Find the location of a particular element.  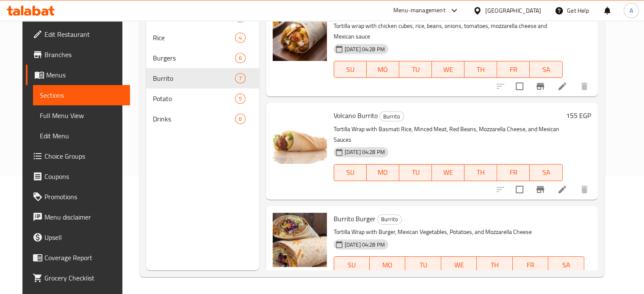

a: Grocery Checklist is located at coordinates (78, 278).